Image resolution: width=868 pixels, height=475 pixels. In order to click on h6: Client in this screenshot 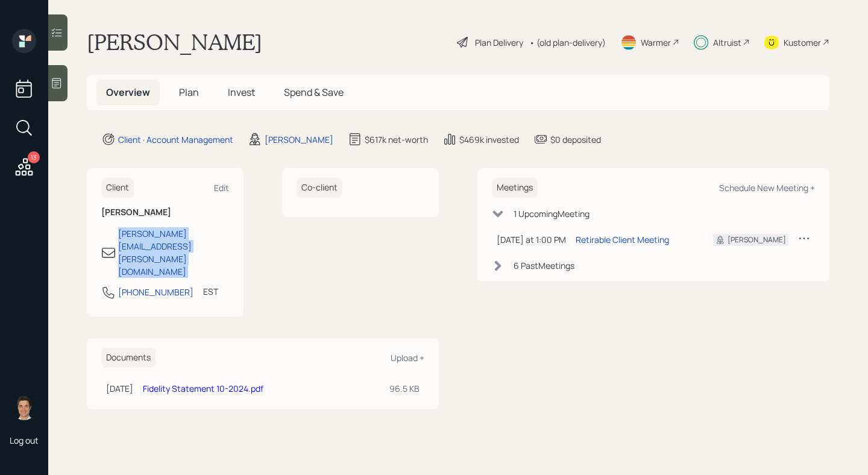, I will do `click(117, 188)`.